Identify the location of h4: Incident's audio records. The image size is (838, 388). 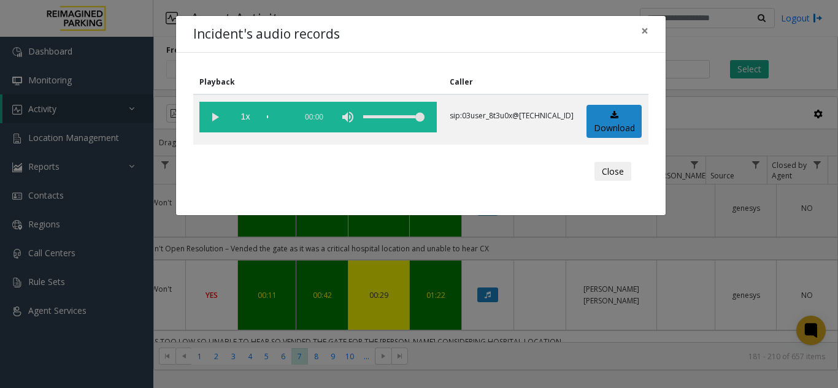
(266, 34).